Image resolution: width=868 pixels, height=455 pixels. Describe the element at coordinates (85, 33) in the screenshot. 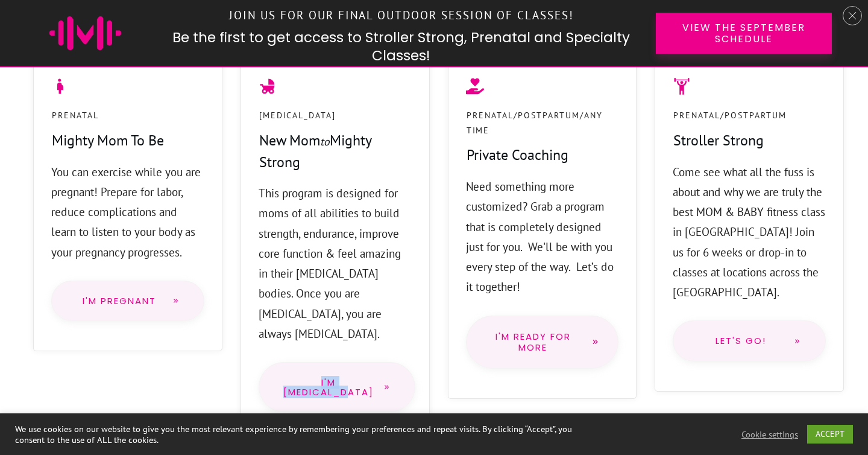

I see `img: mighty-mom-ico` at that location.